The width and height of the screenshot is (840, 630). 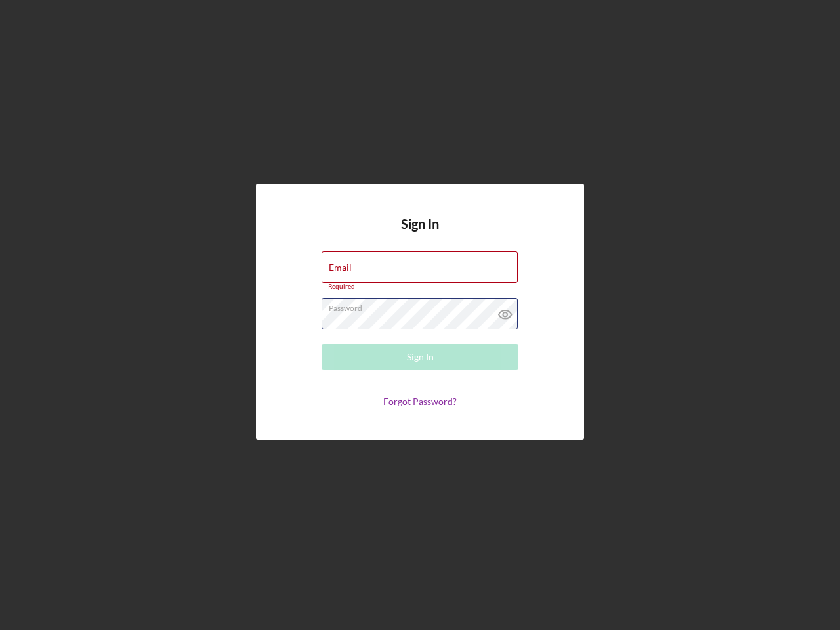 What do you see at coordinates (420, 357) in the screenshot?
I see `div: Sign In` at bounding box center [420, 357].